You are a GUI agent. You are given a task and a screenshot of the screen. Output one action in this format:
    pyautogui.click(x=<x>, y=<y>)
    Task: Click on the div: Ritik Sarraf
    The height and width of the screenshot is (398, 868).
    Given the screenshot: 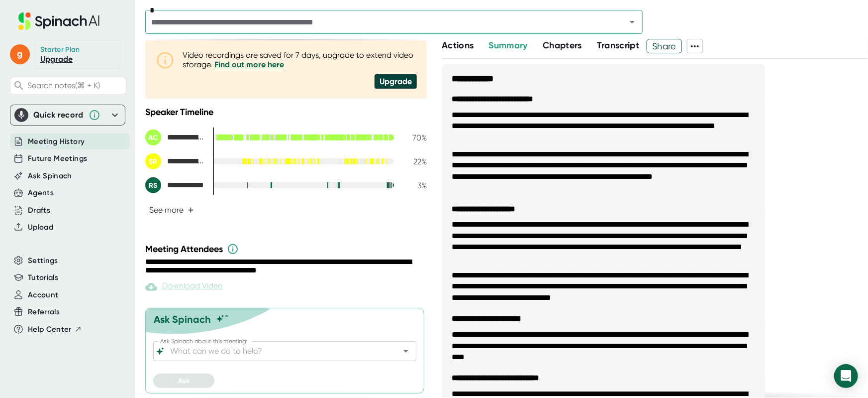 What is the action you would take?
    pyautogui.click(x=175, y=185)
    